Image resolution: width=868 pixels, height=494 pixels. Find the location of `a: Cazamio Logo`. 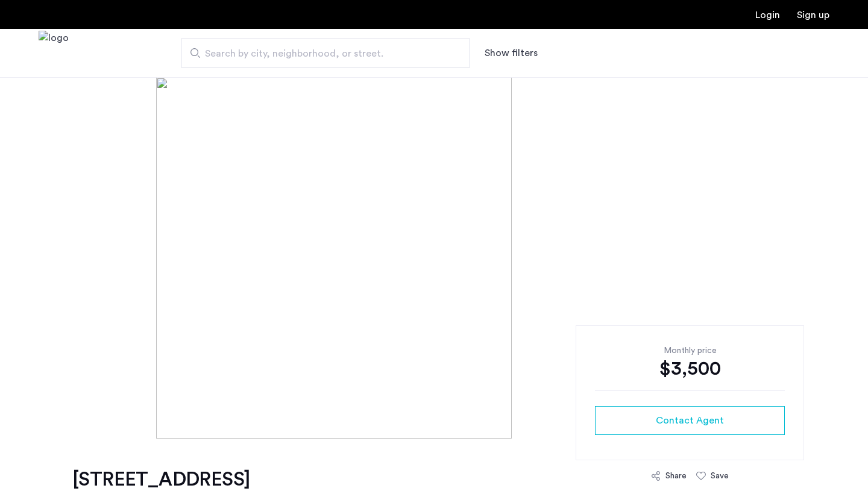

a: Cazamio Logo is located at coordinates (53, 53).